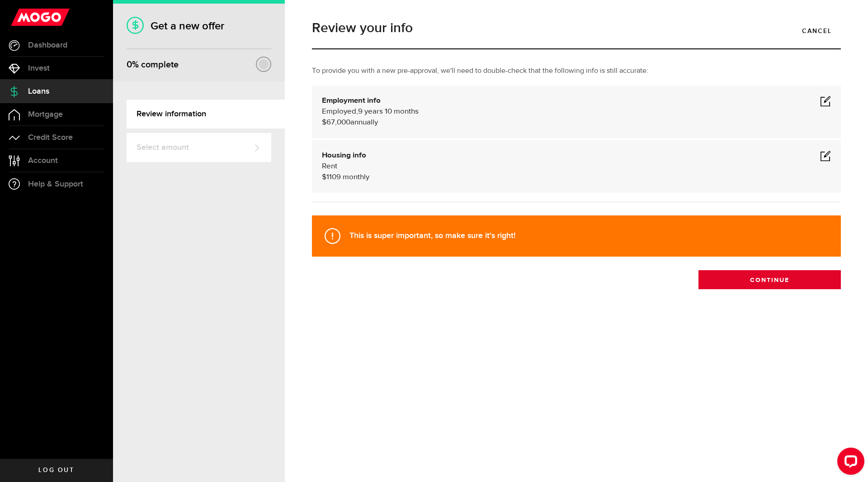 This screenshot has width=868, height=482. I want to click on button: Continue, so click(770, 280).